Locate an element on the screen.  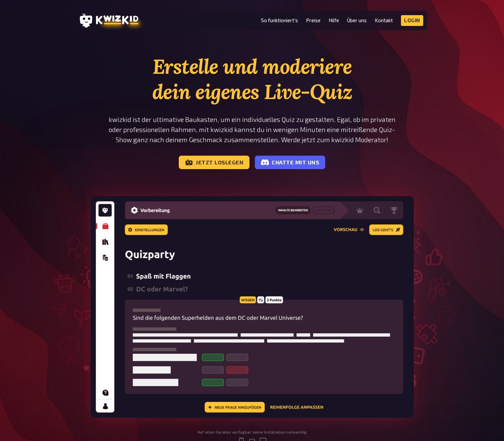
div: Auf allen Geräten verfügbar, keine Installation notwendig is located at coordinates (252, 432).